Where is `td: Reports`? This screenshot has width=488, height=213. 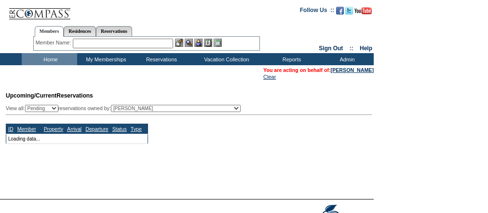
td: Reports is located at coordinates (291, 59).